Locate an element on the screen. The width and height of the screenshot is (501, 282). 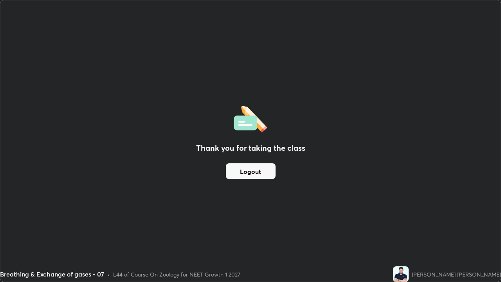
h2: Thank you for taking the class is located at coordinates (250, 148).